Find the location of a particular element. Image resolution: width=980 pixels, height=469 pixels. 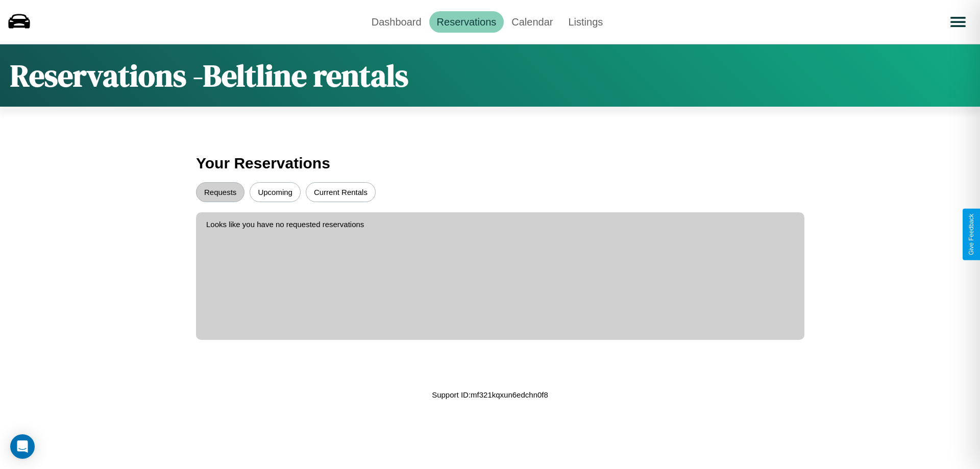

a: Reservations is located at coordinates (467, 22).